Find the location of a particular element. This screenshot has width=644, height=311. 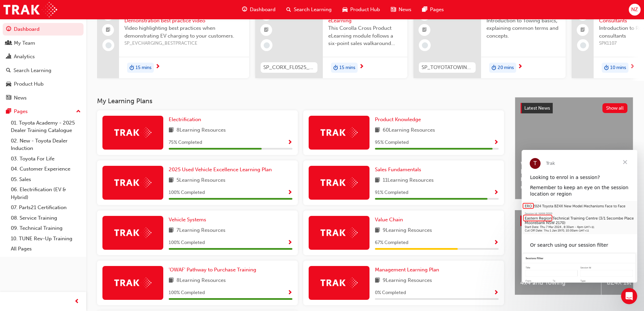

span: News is located at coordinates (405, 9).